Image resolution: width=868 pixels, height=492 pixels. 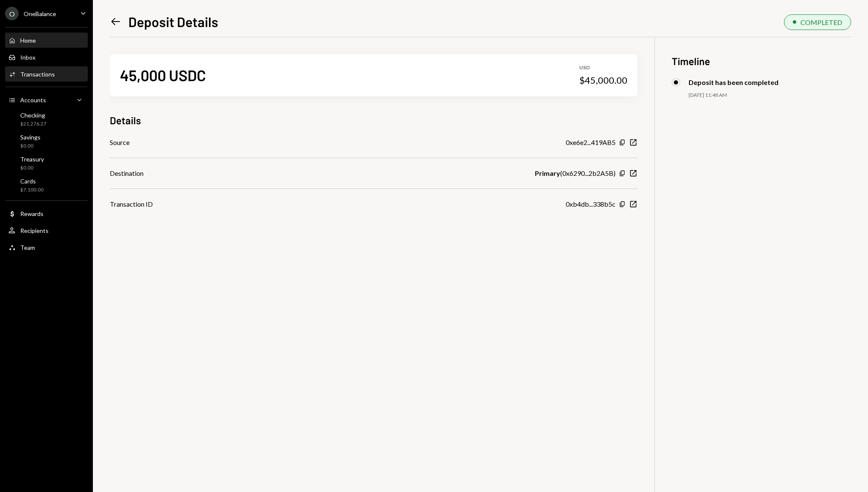 What do you see at coordinates (46, 40) in the screenshot?
I see `a: Home` at bounding box center [46, 40].